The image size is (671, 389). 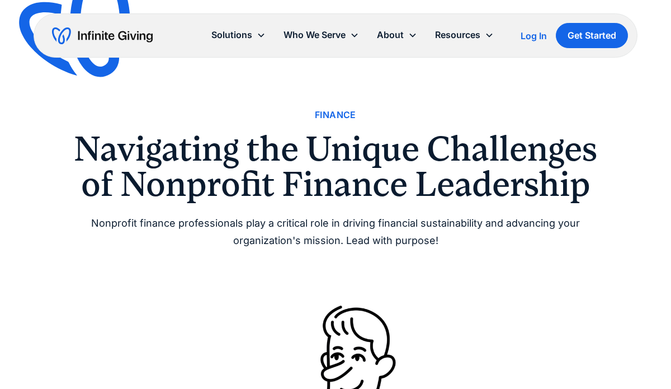 I want to click on a: home, so click(x=102, y=36).